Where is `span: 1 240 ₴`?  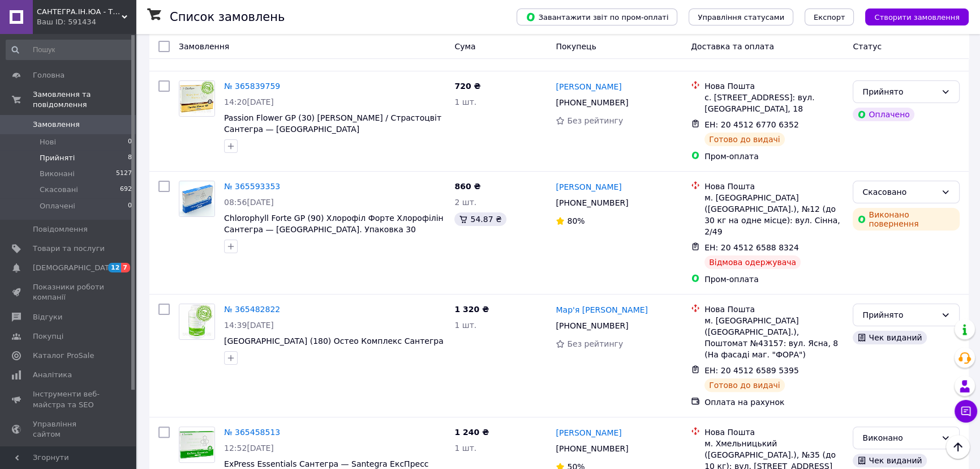
span: 1 240 ₴ is located at coordinates (472, 432).